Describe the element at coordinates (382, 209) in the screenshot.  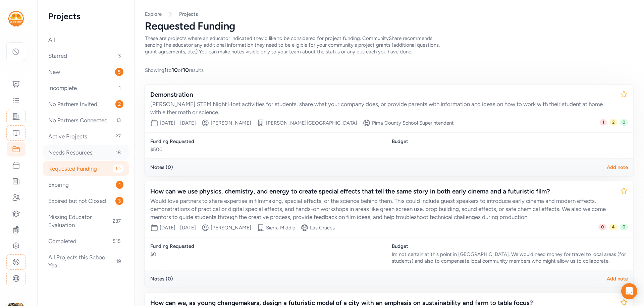
I see `div: Would love partners to share expertise in filmmaking, special effects, or the science behind them...` at that location.